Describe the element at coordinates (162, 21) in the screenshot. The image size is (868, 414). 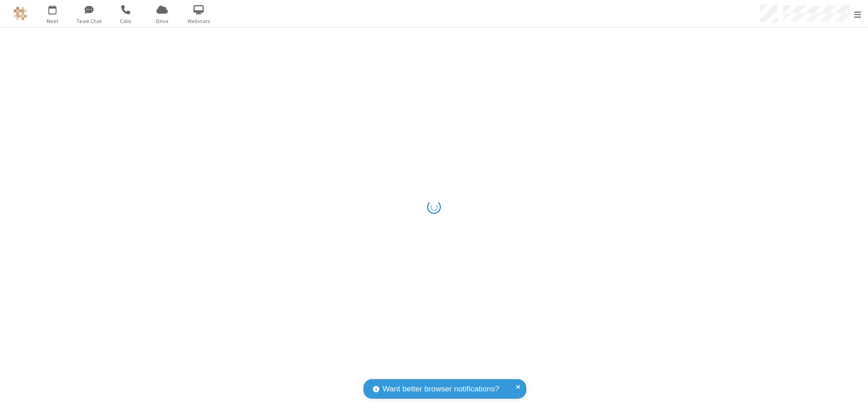
I see `span: Drive` at that location.